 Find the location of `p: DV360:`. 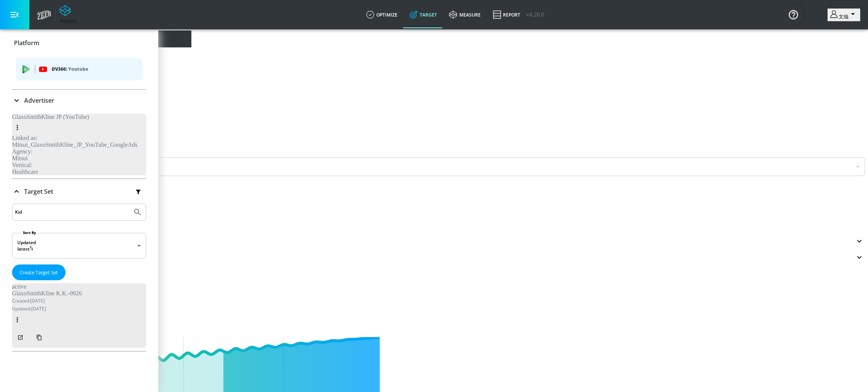

p: DV360: is located at coordinates (94, 69).